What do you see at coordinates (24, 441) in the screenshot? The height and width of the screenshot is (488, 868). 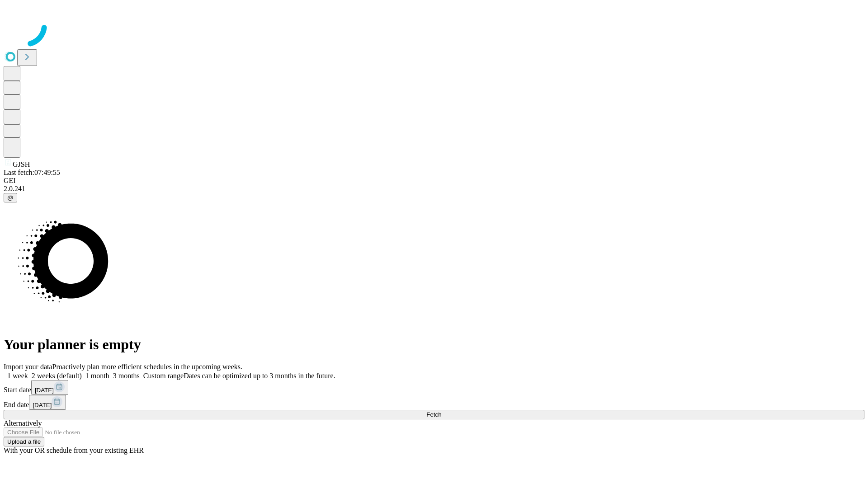 I see `button: Upload a file` at bounding box center [24, 441].